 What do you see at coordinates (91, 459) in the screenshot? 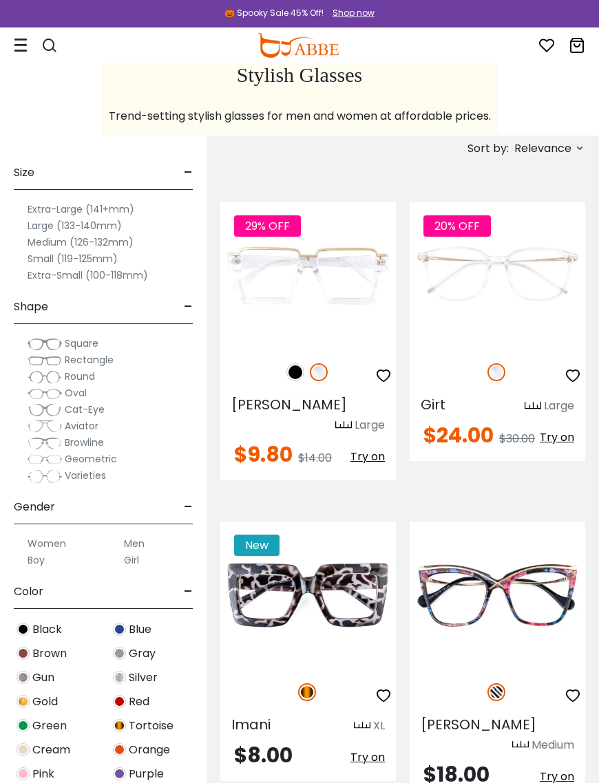
I see `span: Geometric` at bounding box center [91, 459].